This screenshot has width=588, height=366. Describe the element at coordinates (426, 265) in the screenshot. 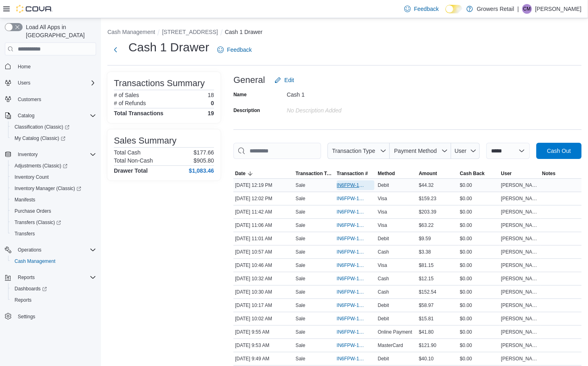

I see `span: $81.15` at that location.